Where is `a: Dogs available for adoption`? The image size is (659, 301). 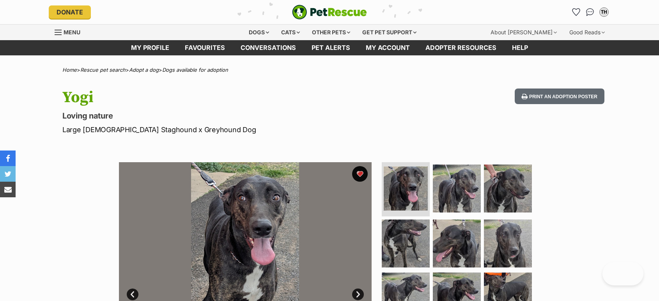 a: Dogs available for adoption is located at coordinates (195, 70).